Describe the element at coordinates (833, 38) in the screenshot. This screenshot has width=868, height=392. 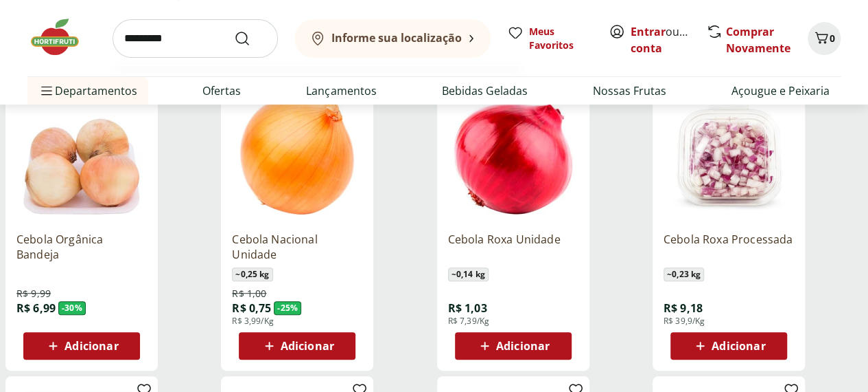
I see `span: 0` at that location.